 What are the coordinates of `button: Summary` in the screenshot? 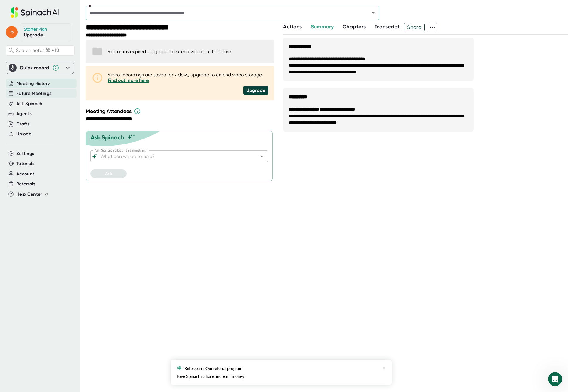 It's located at (323, 27).